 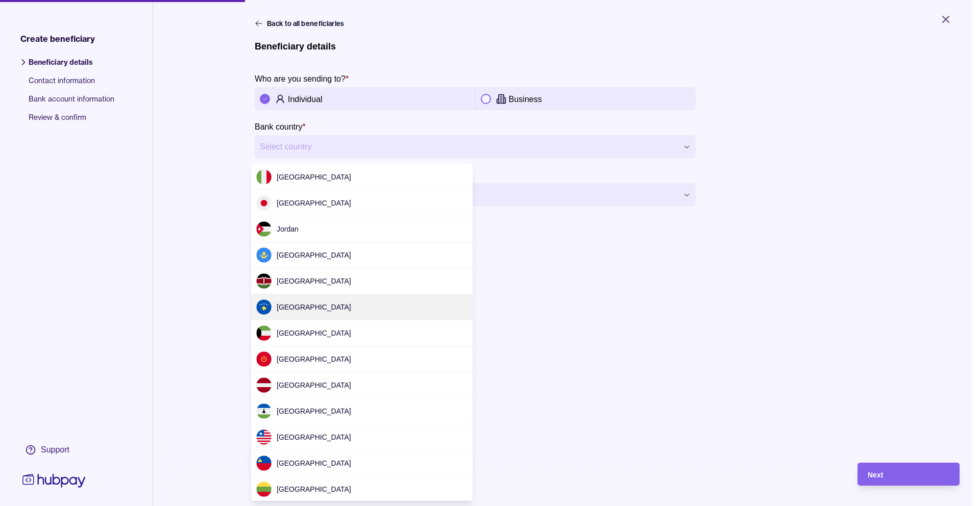 I want to click on span: Jordan, so click(x=288, y=229).